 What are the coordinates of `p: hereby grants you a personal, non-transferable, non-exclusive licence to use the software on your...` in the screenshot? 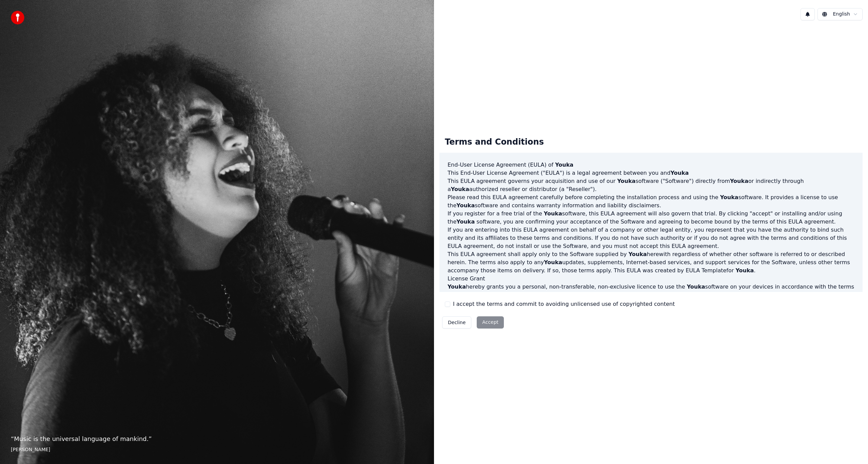 It's located at (651, 291).